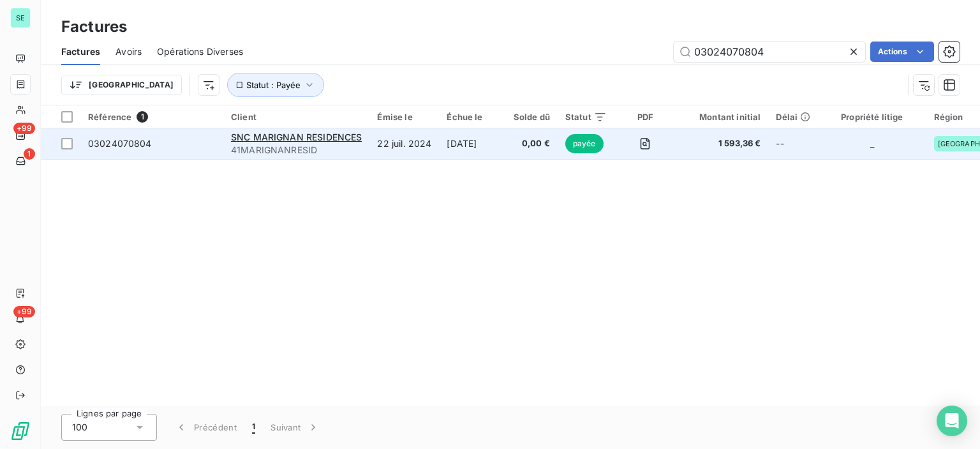 The image size is (980, 449). What do you see at coordinates (296, 150) in the screenshot?
I see `span: 41MARIGNANRESID` at bounding box center [296, 150].